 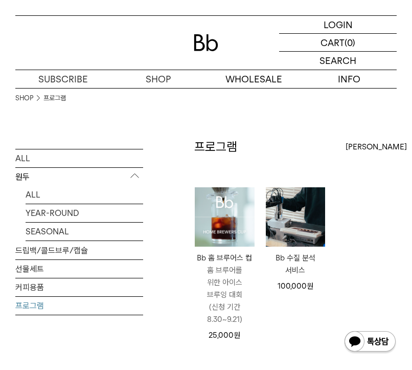 I want to click on a: SUBSCRIBE, so click(x=63, y=79).